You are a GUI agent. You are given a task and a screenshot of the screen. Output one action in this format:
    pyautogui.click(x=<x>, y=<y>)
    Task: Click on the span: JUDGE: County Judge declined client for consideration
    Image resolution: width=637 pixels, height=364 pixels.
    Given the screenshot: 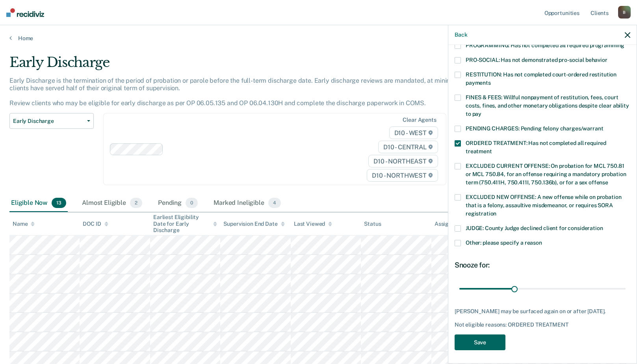 What is the action you would take?
    pyautogui.click(x=534, y=228)
    